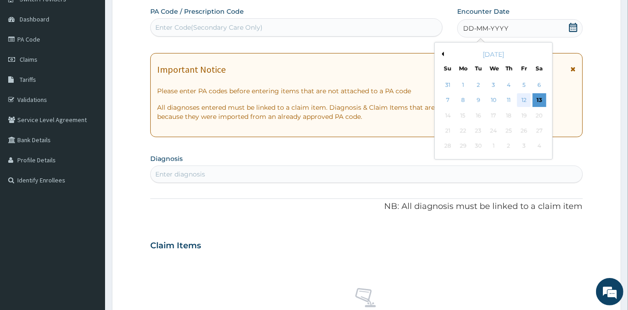 This screenshot has width=628, height=310. I want to click on div: Not available Friday, September 26th, 2025, so click(525, 131).